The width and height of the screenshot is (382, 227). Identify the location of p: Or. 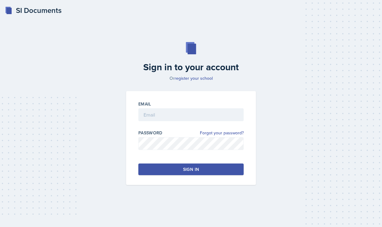
(191, 78).